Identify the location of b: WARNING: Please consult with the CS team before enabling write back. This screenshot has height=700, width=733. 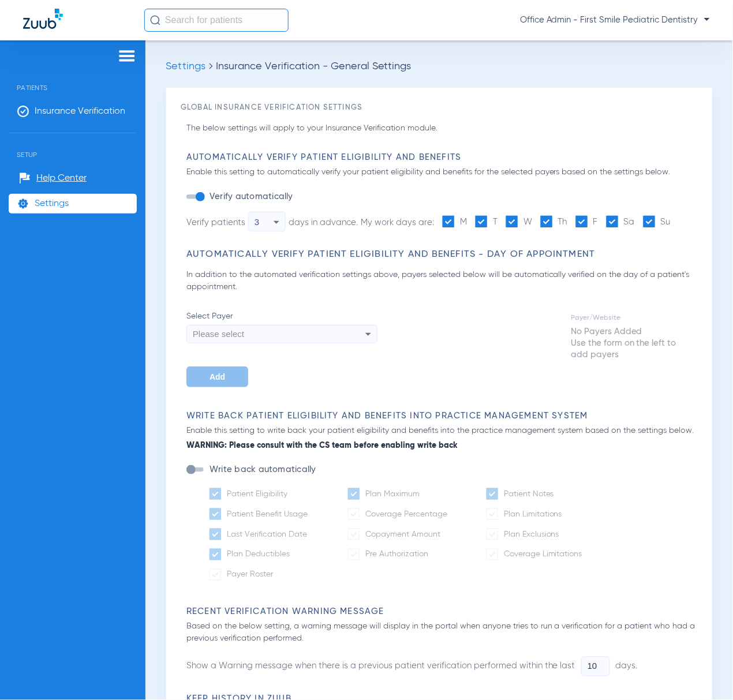
(442, 445).